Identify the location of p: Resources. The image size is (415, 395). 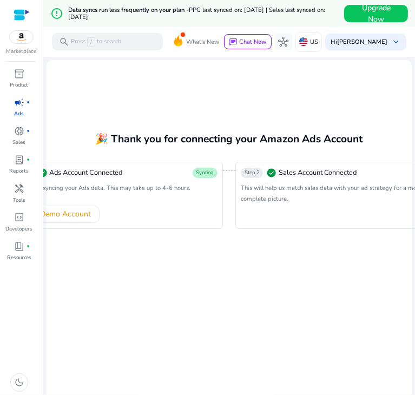
(19, 257).